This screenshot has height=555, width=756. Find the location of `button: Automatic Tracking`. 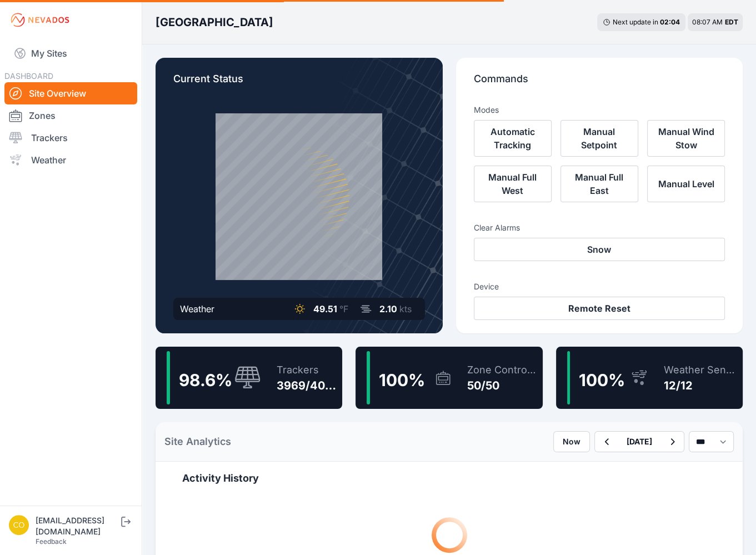

button: Automatic Tracking is located at coordinates (513, 138).